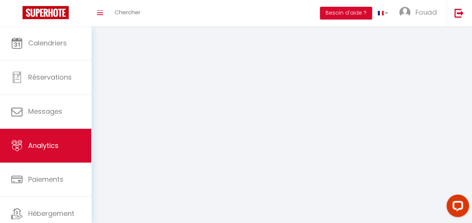 Image resolution: width=472 pixels, height=223 pixels. What do you see at coordinates (51, 213) in the screenshot?
I see `span: Hébergement` at bounding box center [51, 213].